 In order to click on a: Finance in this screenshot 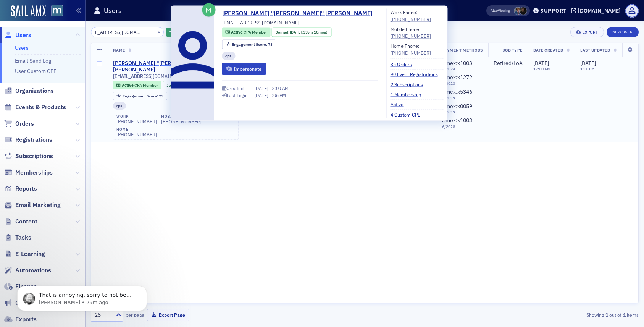, I will do `click(21, 287)`.